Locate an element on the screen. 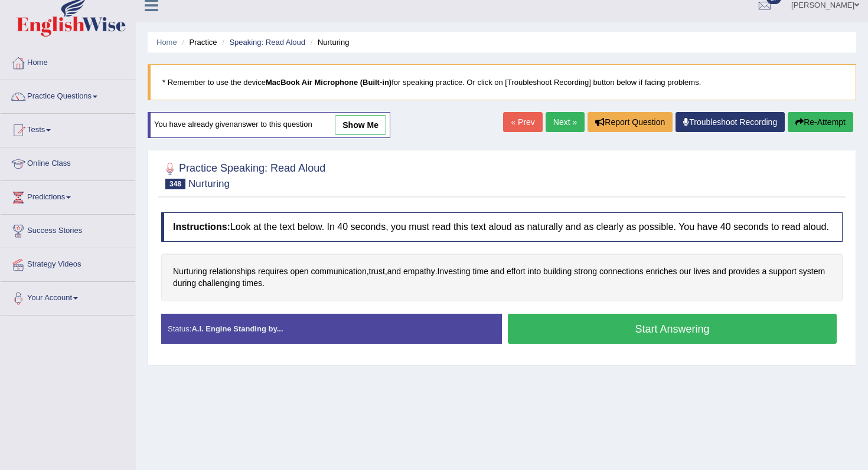 The width and height of the screenshot is (868, 470). b: MacBook Air Microphone (Built-in) is located at coordinates (328, 82).